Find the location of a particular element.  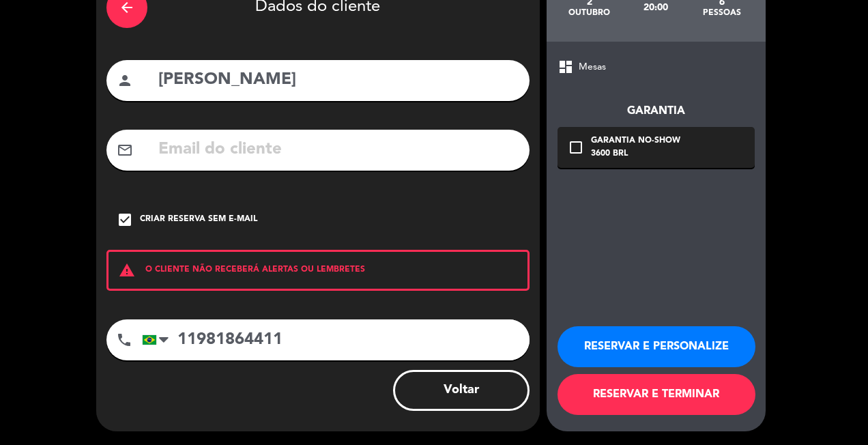

i: person is located at coordinates (125, 81).